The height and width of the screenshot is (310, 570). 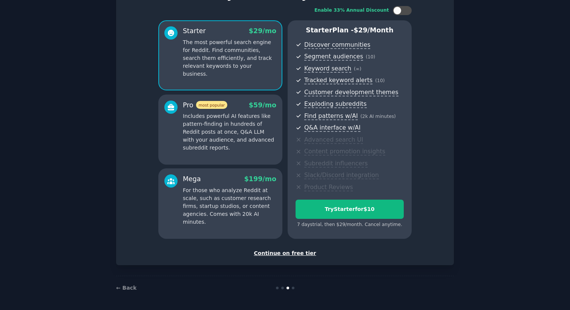 What do you see at coordinates (262, 31) in the screenshot?
I see `span: $ 29 /mo` at bounding box center [262, 31].